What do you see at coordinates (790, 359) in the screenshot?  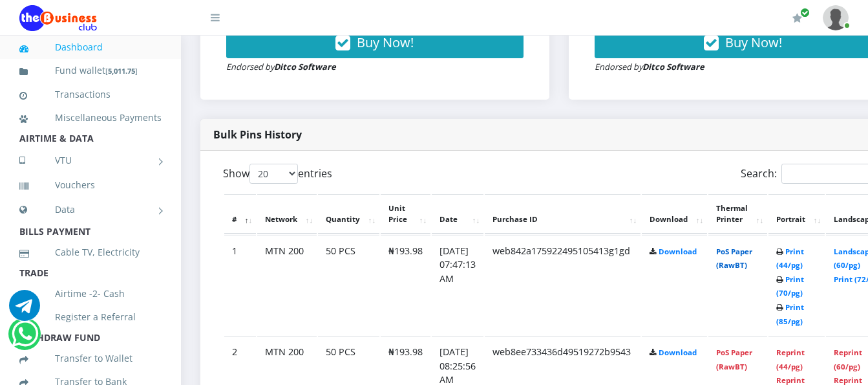 I see `a: Reprint (44/pg)` at bounding box center [790, 359].